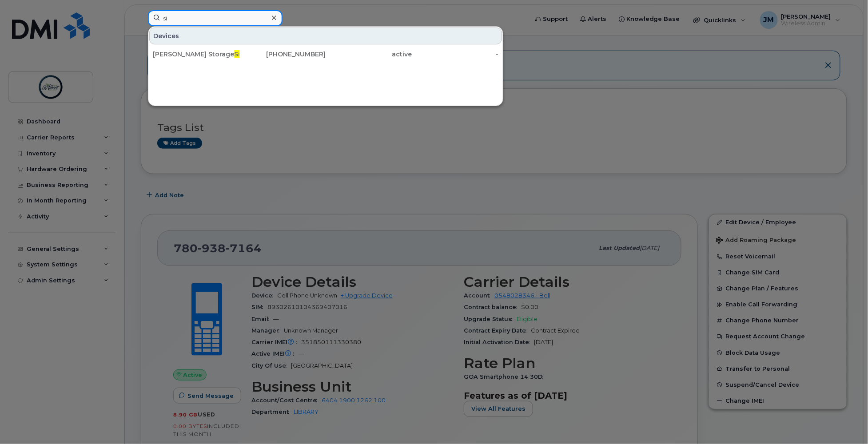 Image resolution: width=868 pixels, height=444 pixels. What do you see at coordinates (368, 54) in the screenshot?
I see `div: active` at bounding box center [368, 54].